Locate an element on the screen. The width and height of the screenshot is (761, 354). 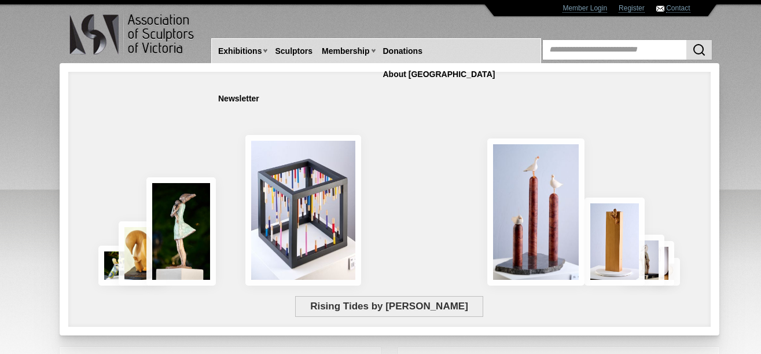
a: Sculptors is located at coordinates (294, 51).